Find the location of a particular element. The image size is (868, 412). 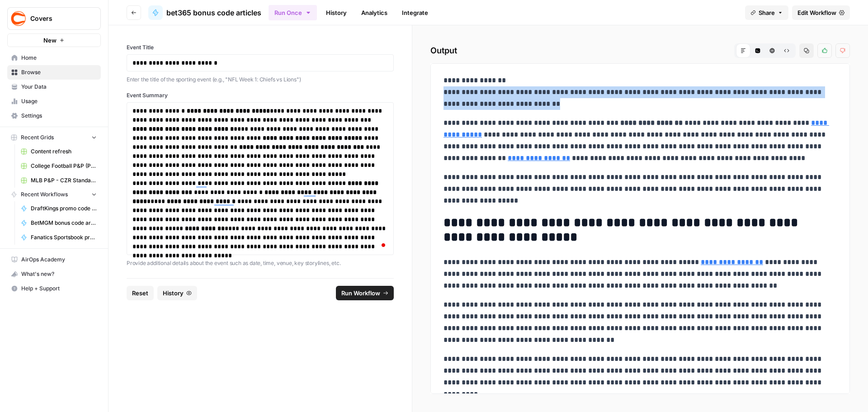

a: Usage is located at coordinates (54, 101).